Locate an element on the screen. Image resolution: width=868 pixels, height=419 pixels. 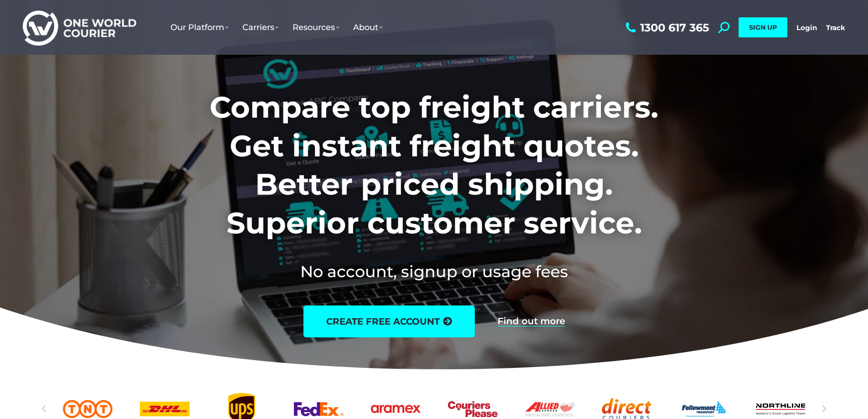
a: Our Platform is located at coordinates (199, 28).